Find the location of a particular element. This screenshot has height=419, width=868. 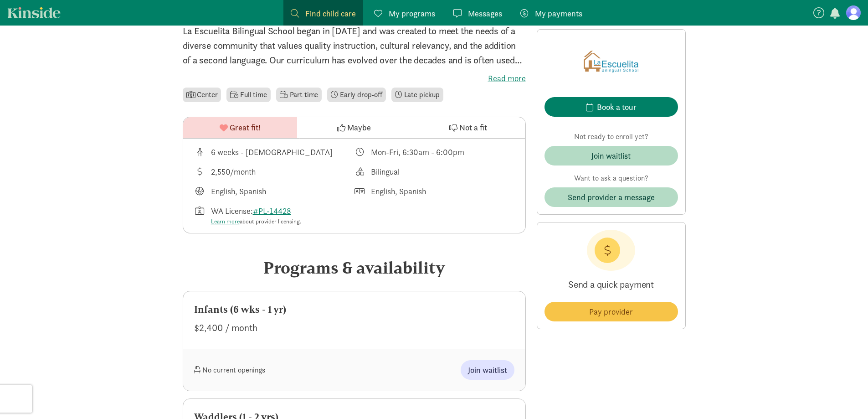

div: WA License: is located at coordinates (256, 215).